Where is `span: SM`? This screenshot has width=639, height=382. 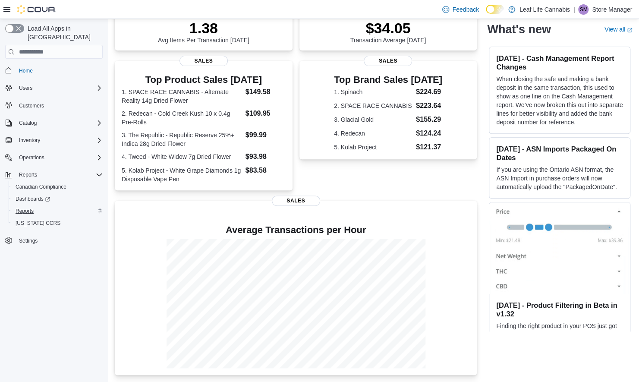 span: SM is located at coordinates (584, 9).